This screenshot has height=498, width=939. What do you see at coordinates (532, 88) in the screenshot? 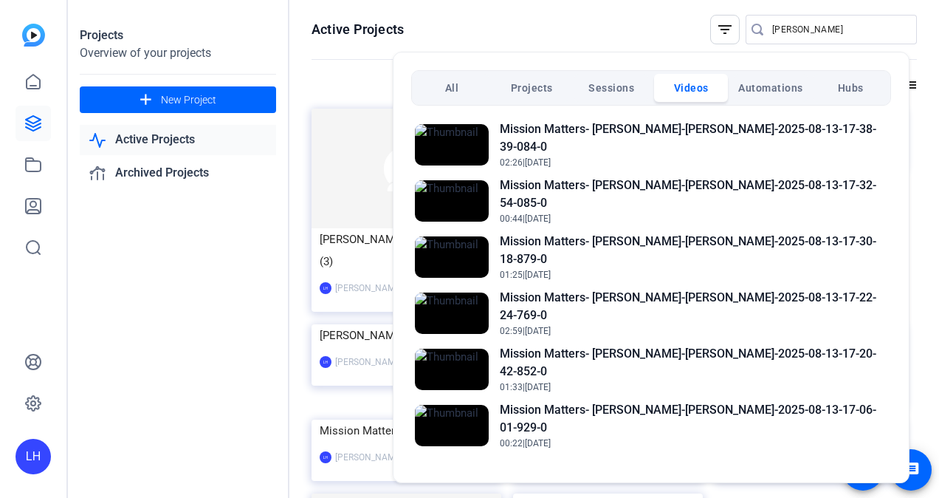
I see `span: Projects` at bounding box center [532, 88].